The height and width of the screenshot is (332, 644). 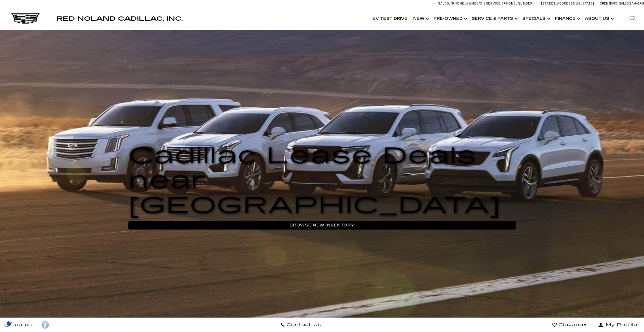 I want to click on button: Open user profile menu, so click(x=617, y=324).